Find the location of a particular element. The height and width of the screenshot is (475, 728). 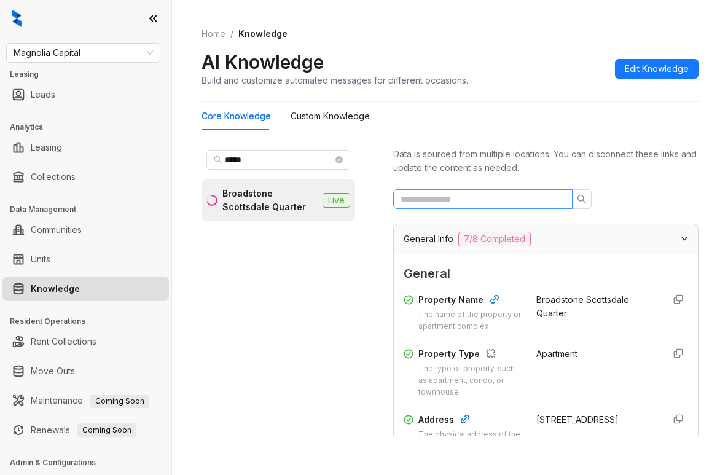

a: RenewalsComing Soon is located at coordinates (84, 430).